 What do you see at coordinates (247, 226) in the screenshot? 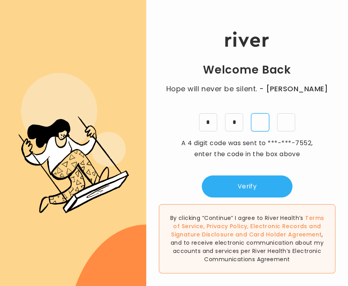
I see `span: , , and` at bounding box center [247, 226].